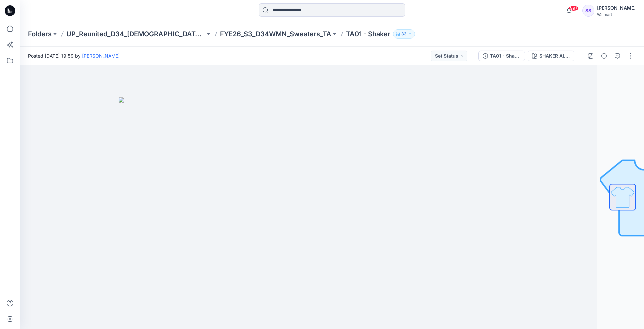  Describe the element at coordinates (40, 34) in the screenshot. I see `a: Folders` at that location.